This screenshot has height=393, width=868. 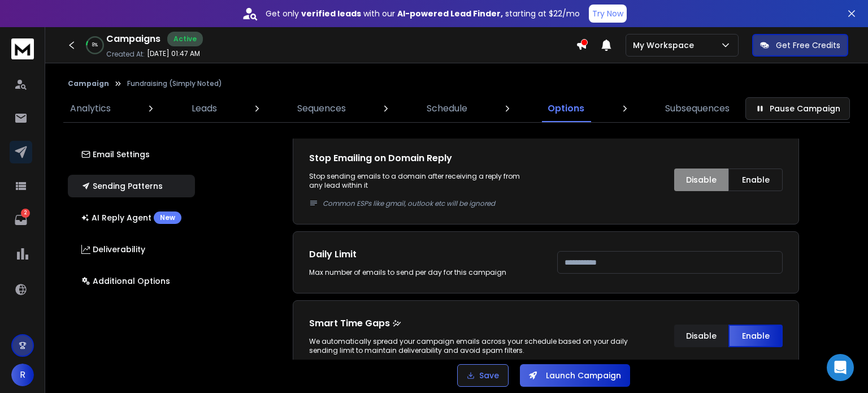 I want to click on div: We automatically spread your campaign emails across your schedule based on your daily sending lim..., so click(x=481, y=346).